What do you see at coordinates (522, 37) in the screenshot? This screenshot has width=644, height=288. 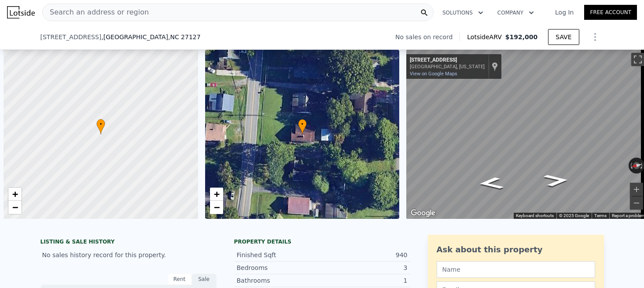 I see `span: $192,000` at bounding box center [522, 37].